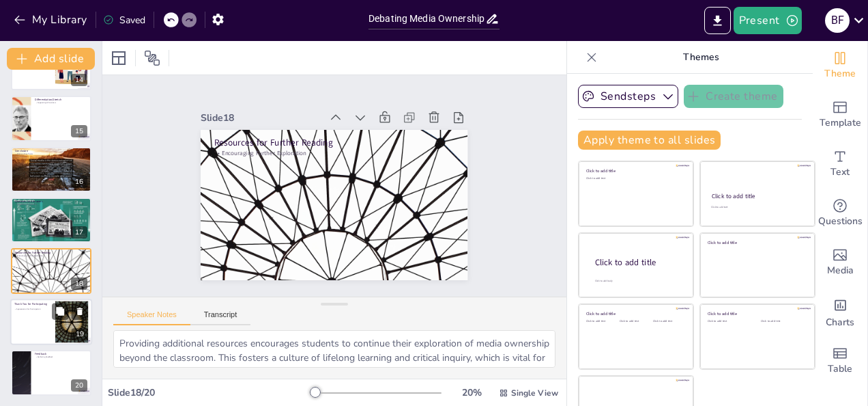 The width and height of the screenshot is (868, 406). I want to click on div: 15, so click(79, 132).